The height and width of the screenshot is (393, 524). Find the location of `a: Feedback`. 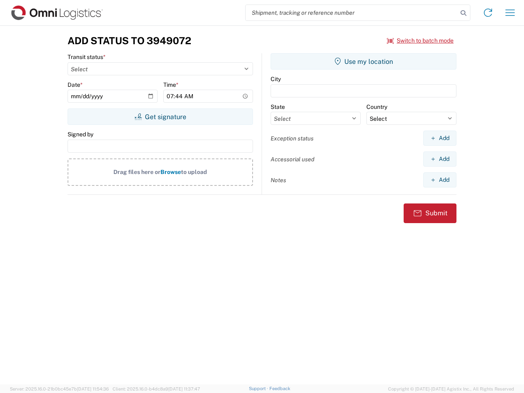

a: Feedback is located at coordinates (279, 388).